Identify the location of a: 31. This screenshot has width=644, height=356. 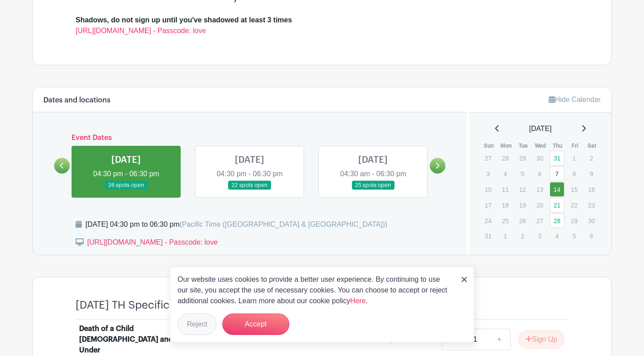
(557, 158).